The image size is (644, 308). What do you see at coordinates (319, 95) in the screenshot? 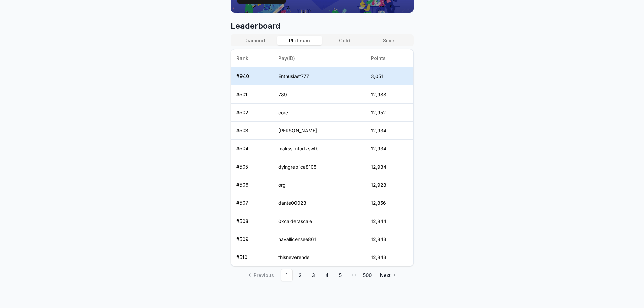
I see `td: 789` at bounding box center [319, 95].